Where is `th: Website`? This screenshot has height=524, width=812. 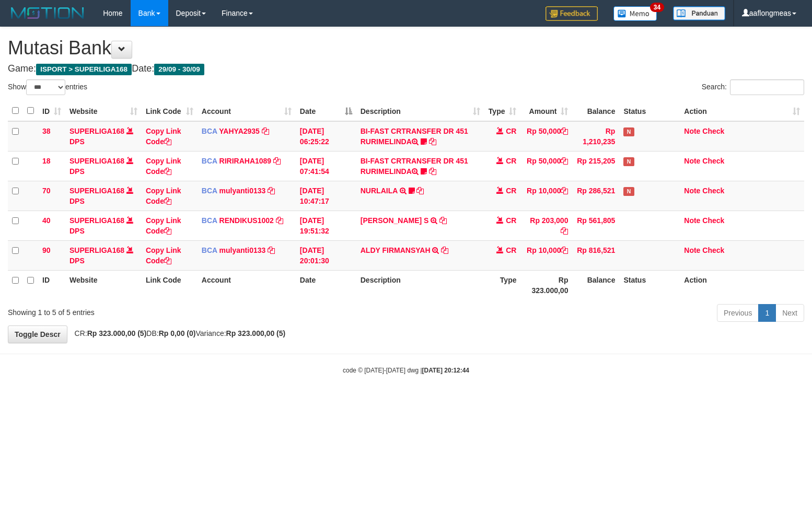 th: Website is located at coordinates (103, 285).